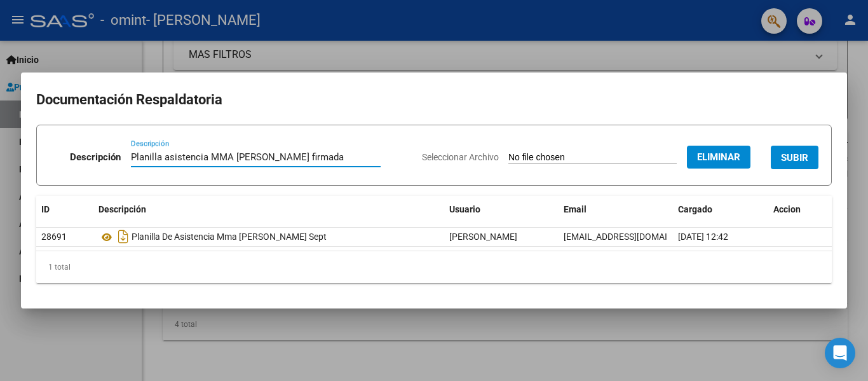 Image resolution: width=868 pixels, height=381 pixels. I want to click on span: Email, so click(575, 209).